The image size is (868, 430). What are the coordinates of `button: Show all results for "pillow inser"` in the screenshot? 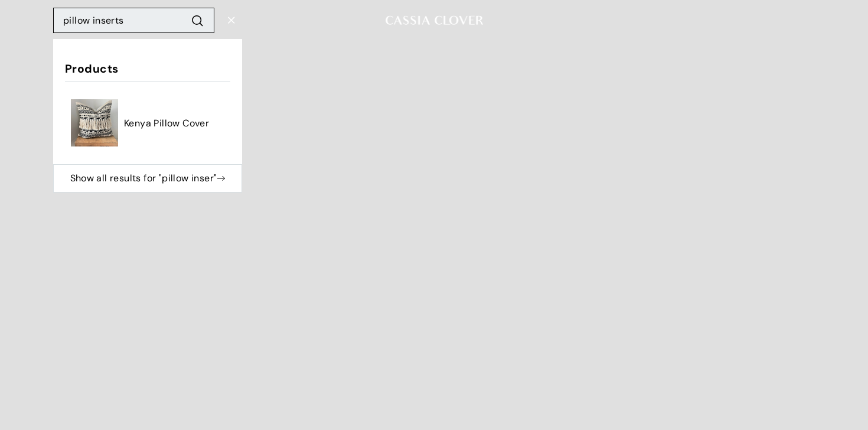 It's located at (148, 178).